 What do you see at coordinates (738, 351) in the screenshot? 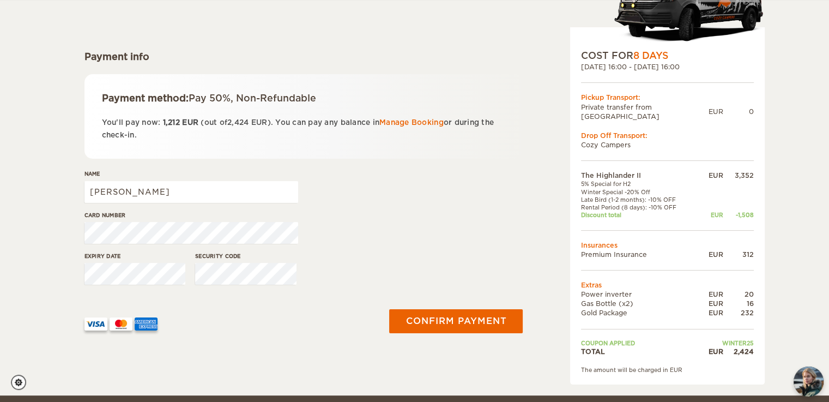
I see `div: 2,424` at bounding box center [738, 351].